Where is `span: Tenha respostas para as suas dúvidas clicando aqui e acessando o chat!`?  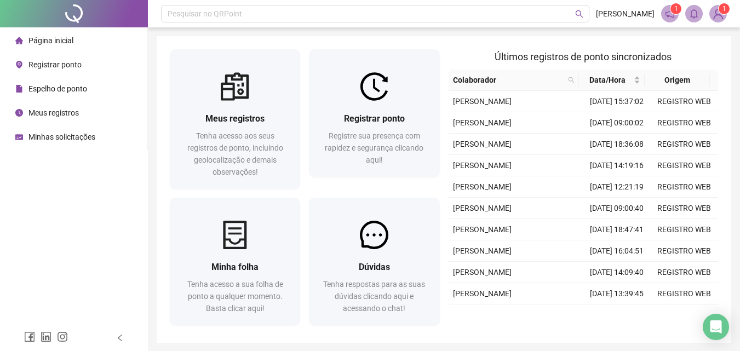
span: Tenha respostas para as suas dúvidas clicando aqui e acessando o chat! is located at coordinates (374, 296).